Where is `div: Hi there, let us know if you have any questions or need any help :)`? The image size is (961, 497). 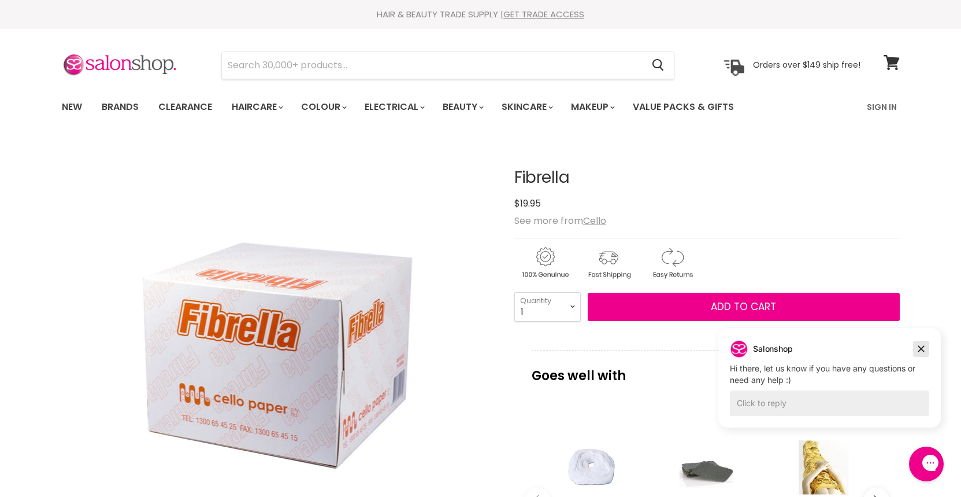
div: Hi there, let us know if you have any questions or need any help :) is located at coordinates (120, 48).